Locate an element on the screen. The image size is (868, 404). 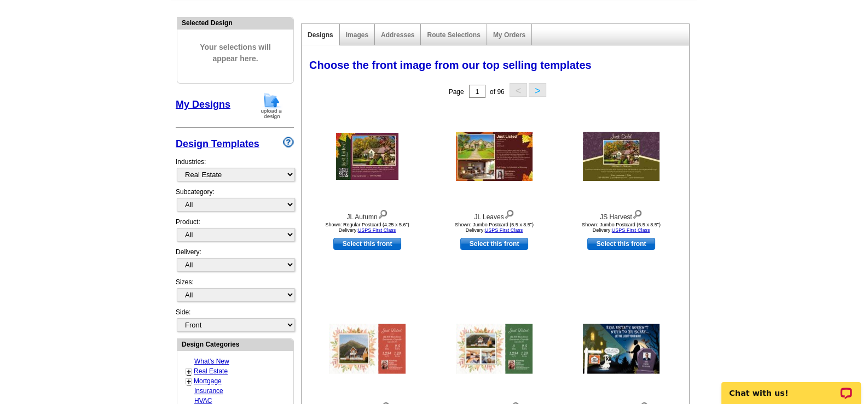
div: Selected Design is located at coordinates (235, 23).